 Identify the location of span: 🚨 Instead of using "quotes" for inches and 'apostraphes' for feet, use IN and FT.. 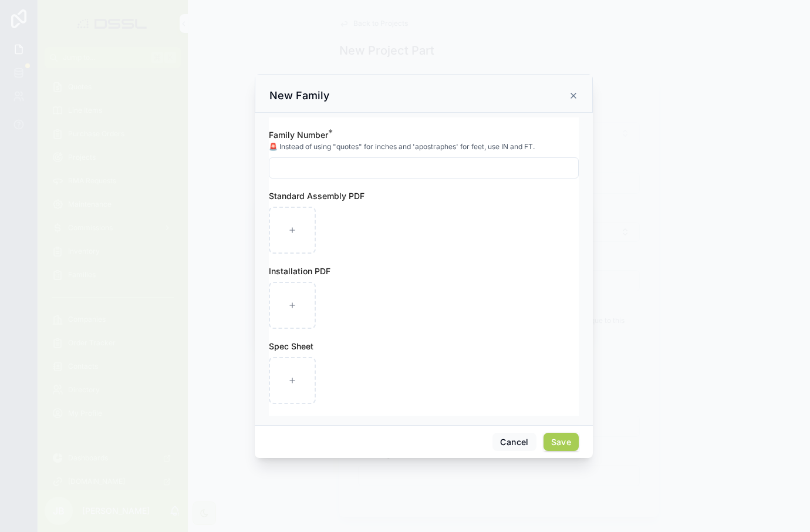
(402, 146).